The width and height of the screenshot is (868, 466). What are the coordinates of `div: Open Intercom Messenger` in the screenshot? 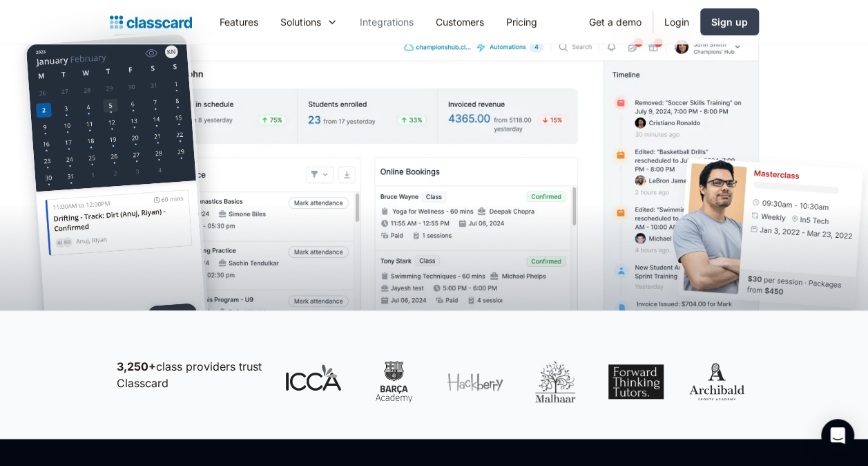 It's located at (838, 436).